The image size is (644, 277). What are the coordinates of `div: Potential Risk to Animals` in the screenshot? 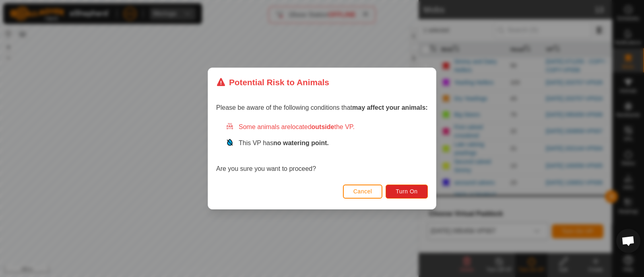 It's located at (272, 82).